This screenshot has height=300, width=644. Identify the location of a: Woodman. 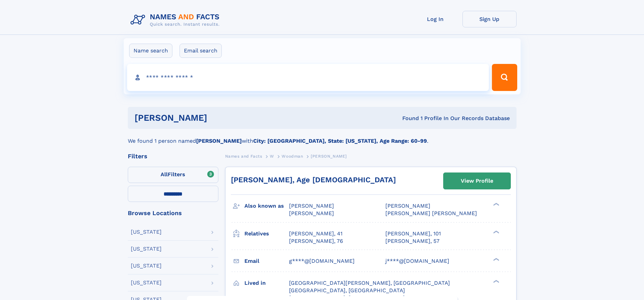
(292, 156).